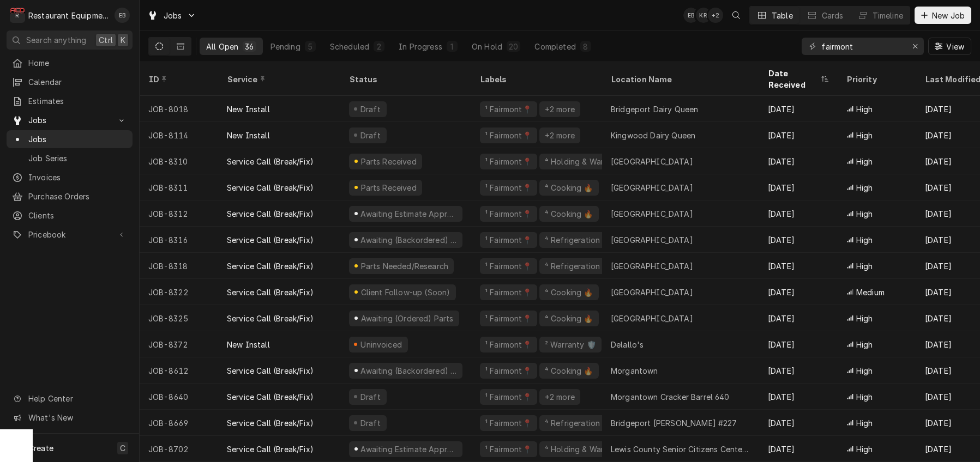  What do you see at coordinates (634, 370) in the screenshot?
I see `div: Morgantown` at bounding box center [634, 370].